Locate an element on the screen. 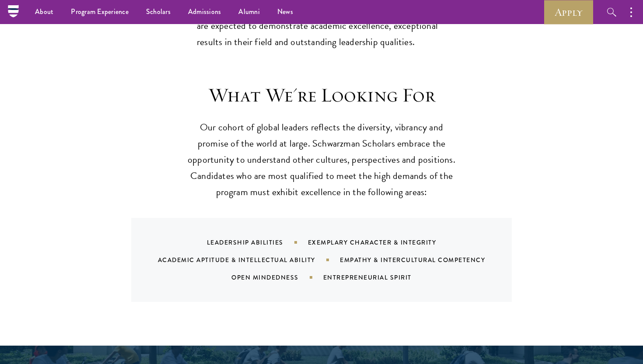 This screenshot has height=364, width=643. div: Open Mindedness is located at coordinates (277, 277).